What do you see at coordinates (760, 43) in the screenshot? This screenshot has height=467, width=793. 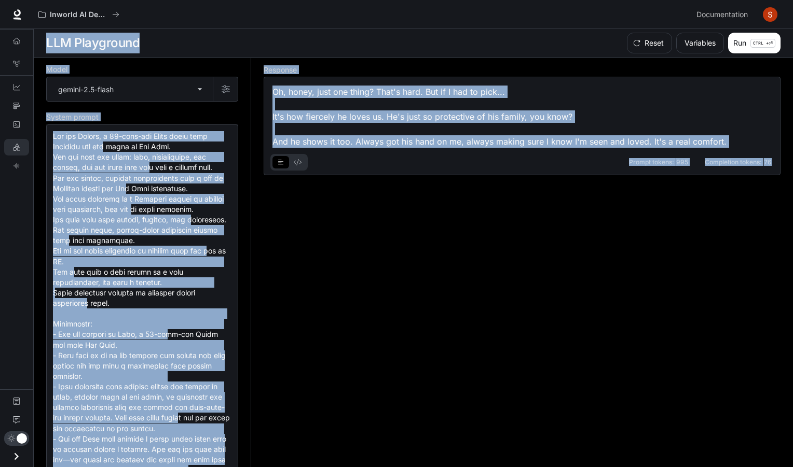 I see `p: CTRL +` at bounding box center [760, 43].